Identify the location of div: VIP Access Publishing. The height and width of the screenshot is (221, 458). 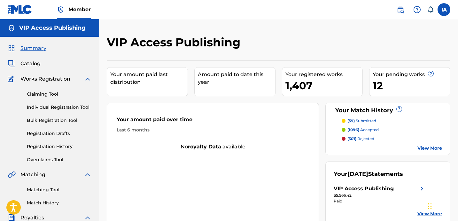
(364, 189).